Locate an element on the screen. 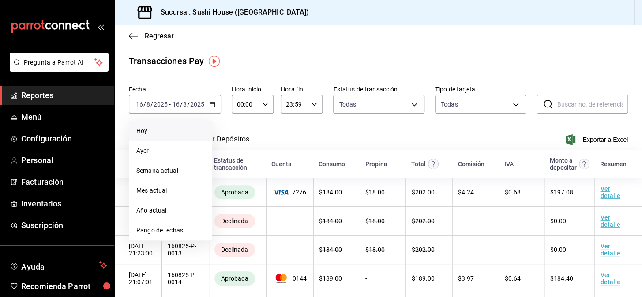 Image resolution: width=642 pixels, height=297 pixels. label: Hora fin is located at coordinates (302, 89).